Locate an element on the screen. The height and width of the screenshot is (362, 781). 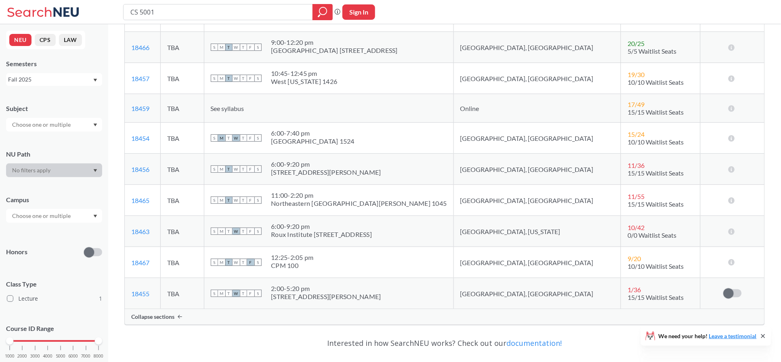
span: 19 / 30 is located at coordinates (636, 74).